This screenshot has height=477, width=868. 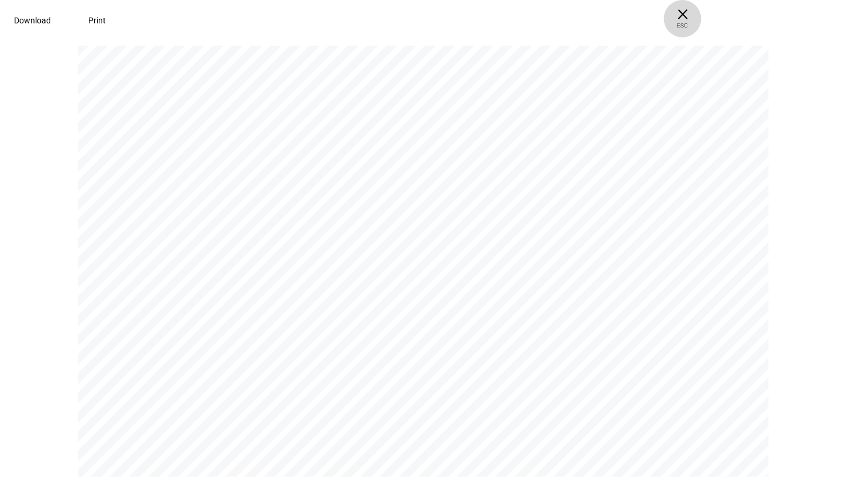 What do you see at coordinates (97, 21) in the screenshot?
I see `span: Print` at bounding box center [97, 21].